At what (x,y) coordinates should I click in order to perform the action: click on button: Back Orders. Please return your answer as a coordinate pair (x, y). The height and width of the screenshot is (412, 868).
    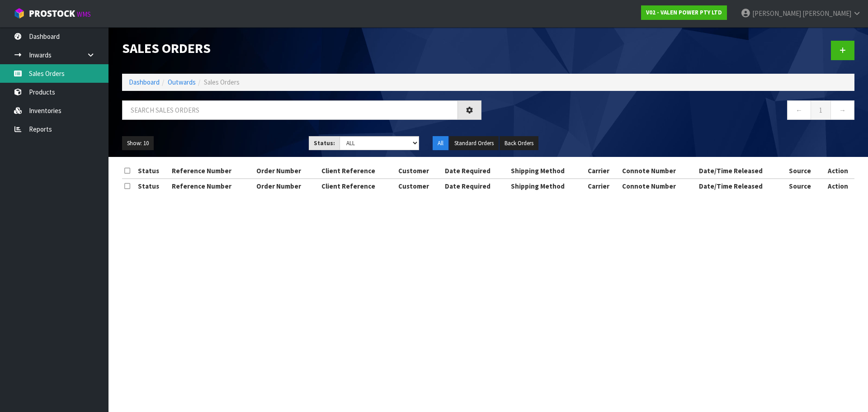
    Looking at the image, I should click on (519, 143).